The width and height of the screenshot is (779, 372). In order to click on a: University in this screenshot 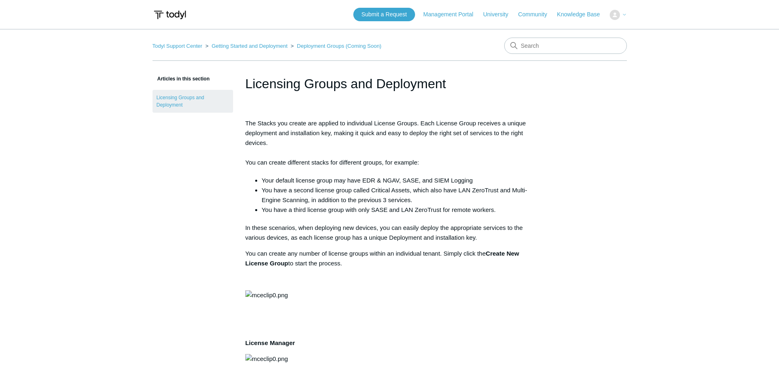, I will do `click(499, 14)`.